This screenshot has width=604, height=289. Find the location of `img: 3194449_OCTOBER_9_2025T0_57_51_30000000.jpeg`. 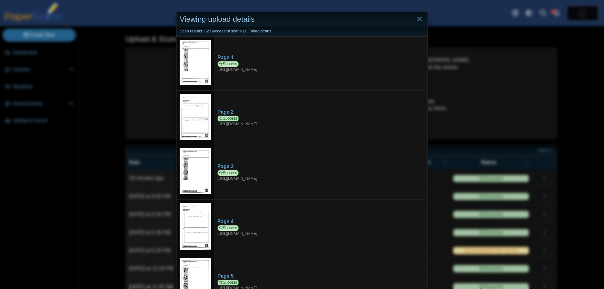

img: 3194449_OCTOBER_9_2025T0_57_51_30000000.jpeg is located at coordinates (195, 171).